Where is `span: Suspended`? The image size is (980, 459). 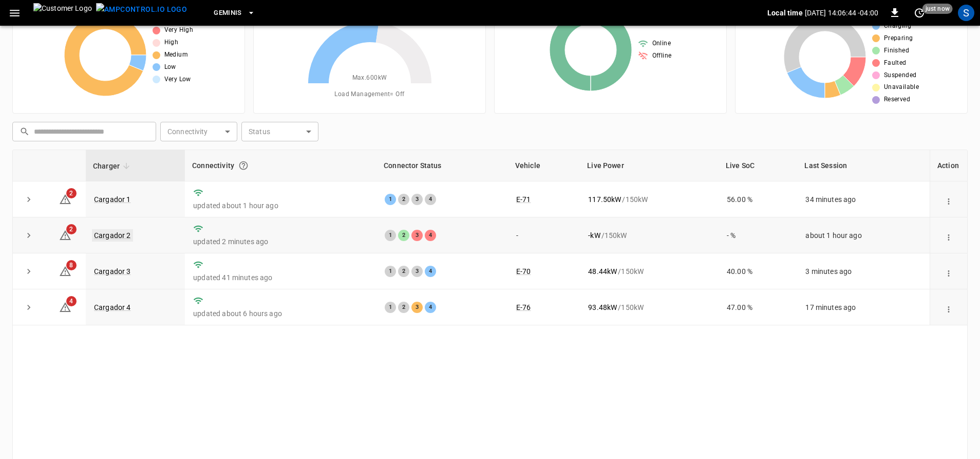 span: Suspended is located at coordinates (900, 75).